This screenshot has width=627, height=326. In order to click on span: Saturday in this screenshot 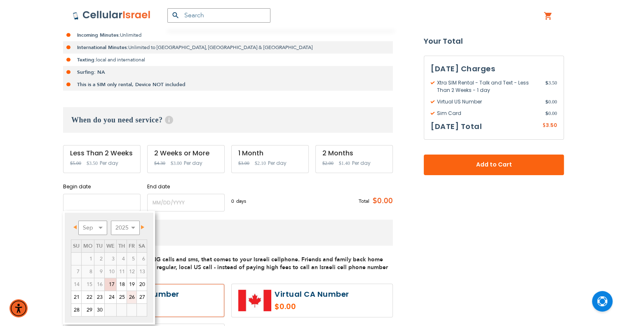, I will do `click(142, 246)`.